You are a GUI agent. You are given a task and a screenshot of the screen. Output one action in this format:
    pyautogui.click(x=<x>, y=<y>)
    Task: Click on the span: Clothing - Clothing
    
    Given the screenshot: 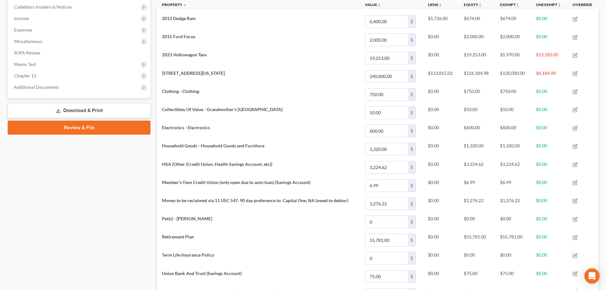 What is the action you would take?
    pyautogui.click(x=180, y=91)
    